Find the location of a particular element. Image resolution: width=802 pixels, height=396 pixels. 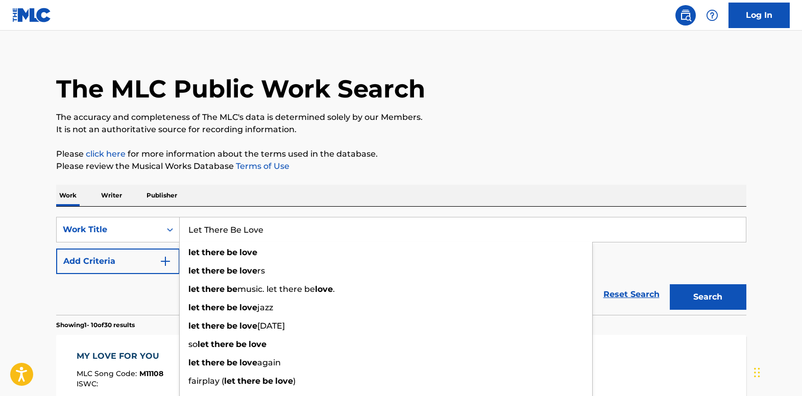

span: MLC Song Code : is located at coordinates (108, 374).